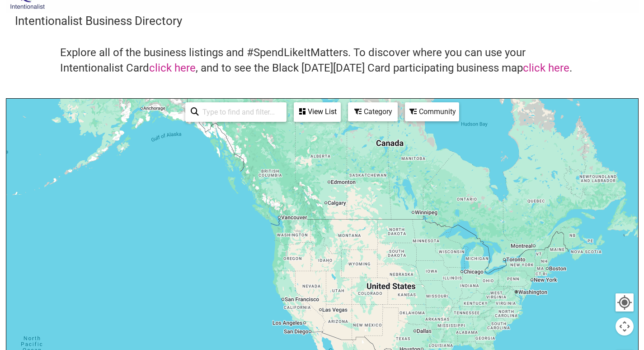 This screenshot has width=644, height=350. What do you see at coordinates (240, 112) in the screenshot?
I see `input: Type to find and filter...` at bounding box center [240, 112].